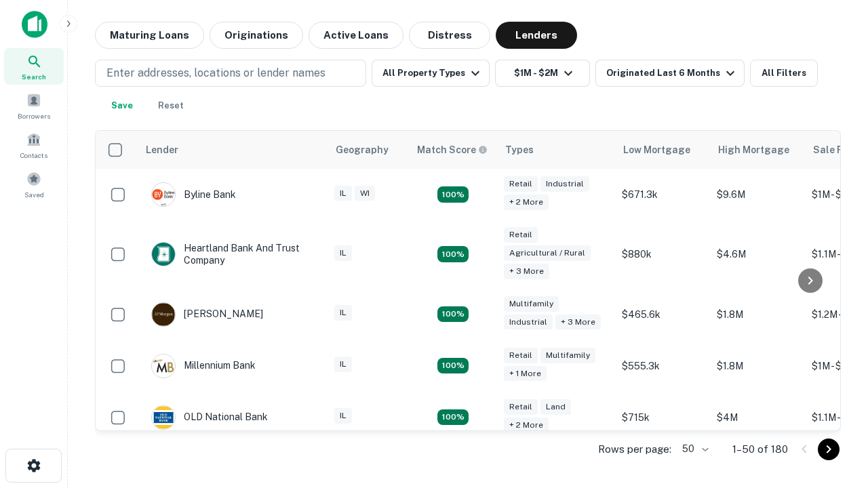 This screenshot has width=868, height=488. What do you see at coordinates (210, 417) in the screenshot?
I see `div: OLD National Bank` at bounding box center [210, 417].